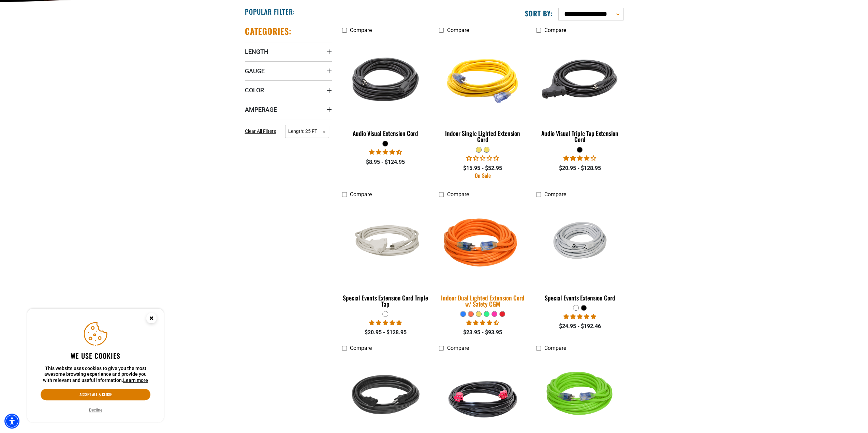 The image size is (868, 433). I want to click on img: orange, so click(483, 244).